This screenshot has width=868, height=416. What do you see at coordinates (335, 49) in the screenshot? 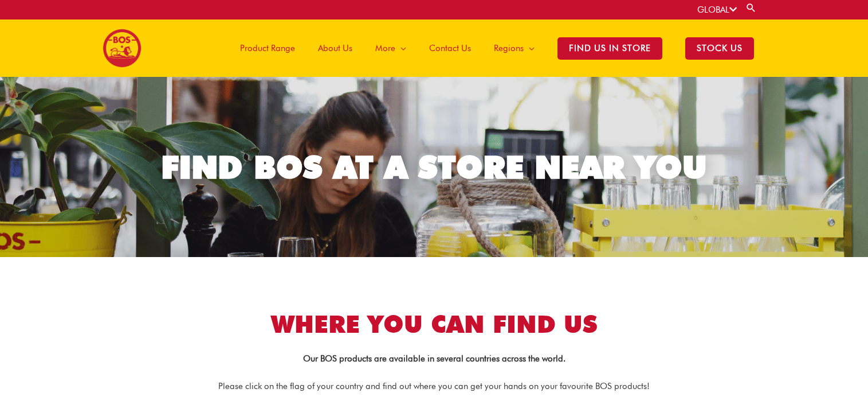
I see `span: About Us` at bounding box center [335, 49].